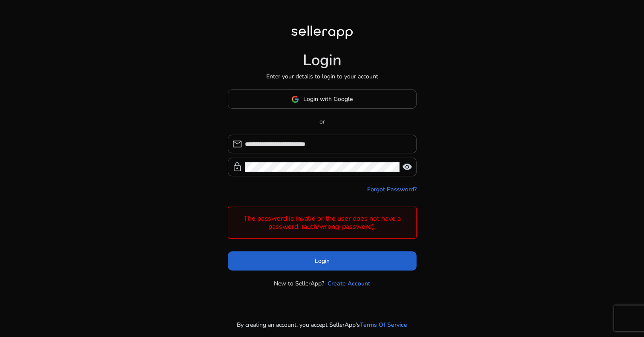  I want to click on span: visibility, so click(407, 167).